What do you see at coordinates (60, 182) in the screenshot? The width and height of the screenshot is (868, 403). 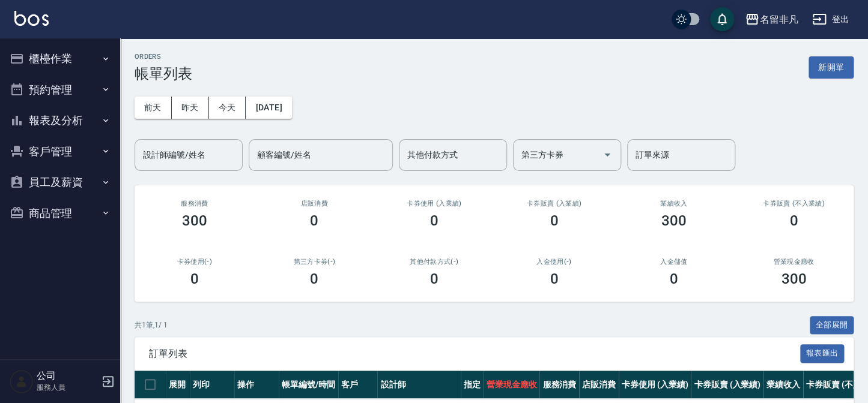 I see `button: 員工及薪資` at bounding box center [60, 182].